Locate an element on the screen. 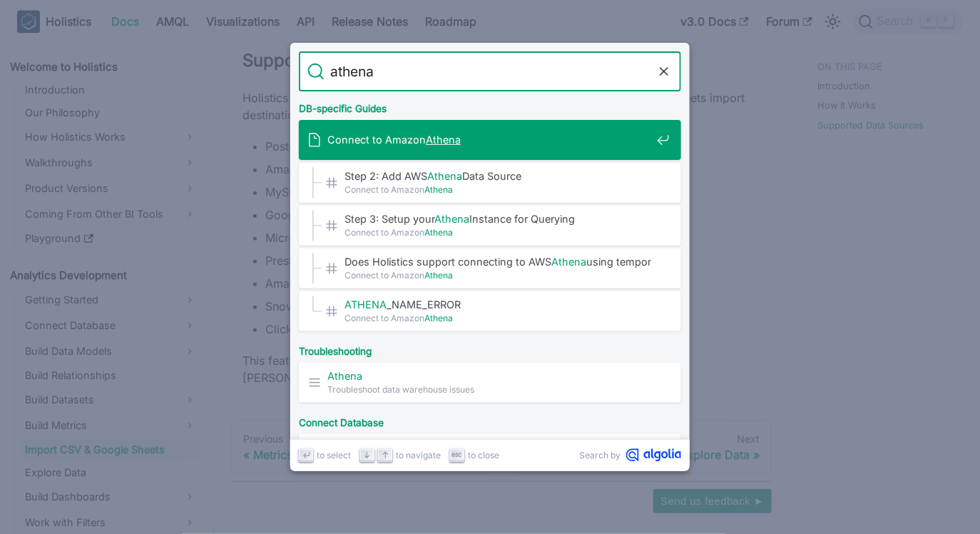 This screenshot has width=980, height=534. a: AthenaTroubleshoot data warehouse issues is located at coordinates (490, 383).